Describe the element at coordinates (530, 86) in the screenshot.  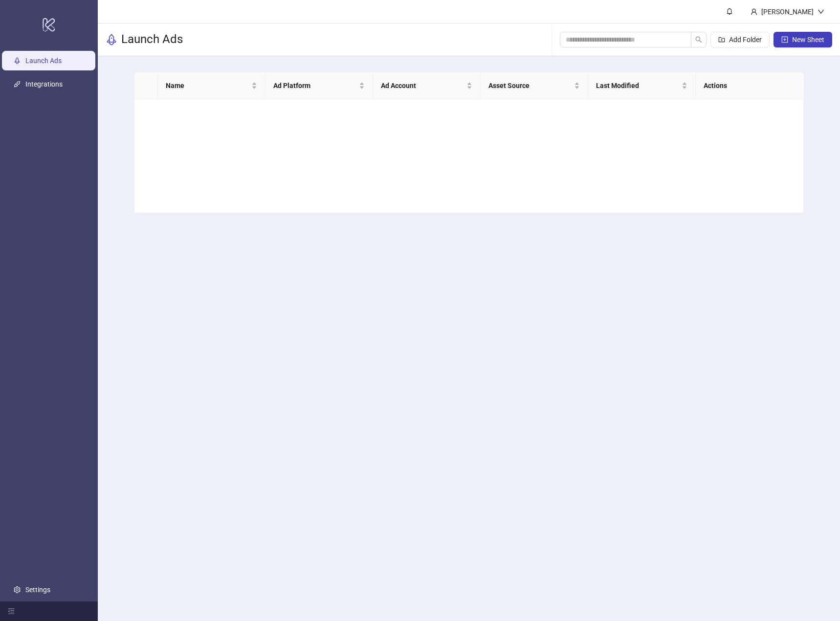
I see `span: Asset Source` at that location.